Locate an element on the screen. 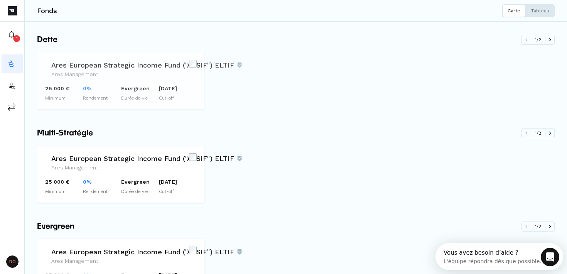 This screenshot has width=567, height=274. img: commissions is located at coordinates (12, 107).